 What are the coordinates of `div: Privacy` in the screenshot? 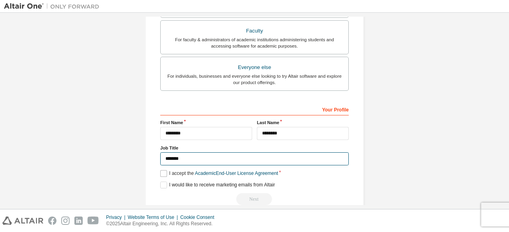 It's located at (117, 218).